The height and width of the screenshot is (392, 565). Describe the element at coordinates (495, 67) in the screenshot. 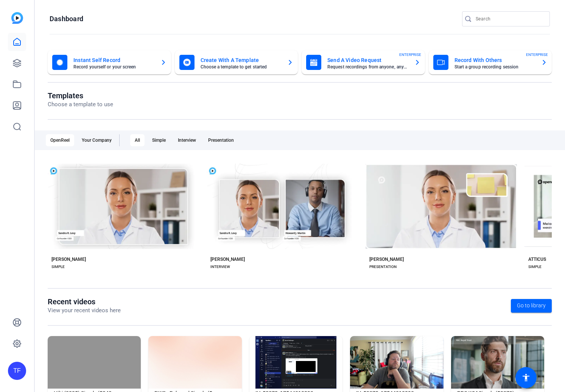

I see `mat-card-subtitle: Start a group recording session` at that location.